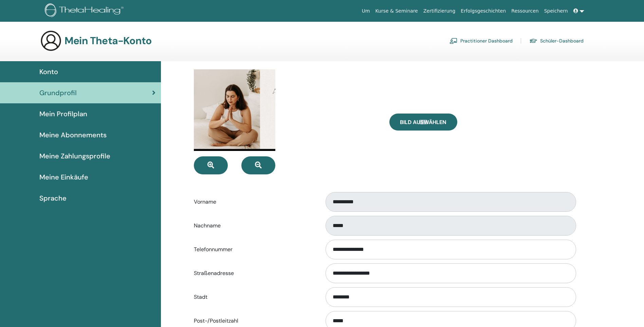 The image size is (644, 327). Describe the element at coordinates (64, 177) in the screenshot. I see `span: Meine Einkäufe` at that location.